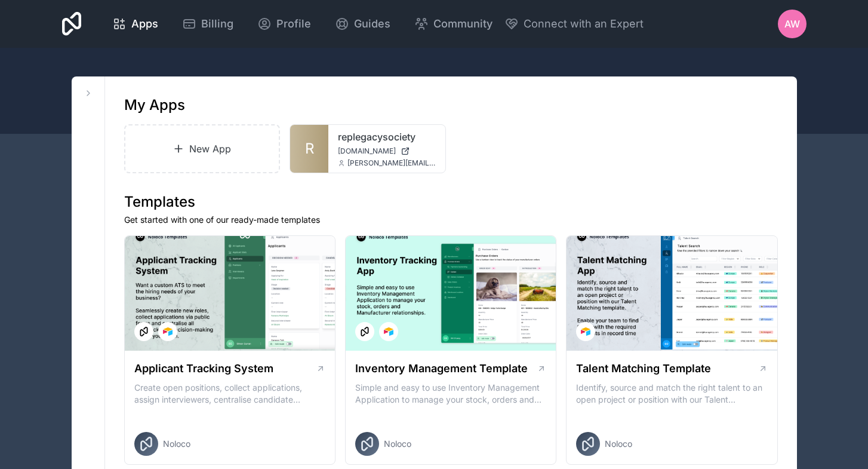  Describe the element at coordinates (309, 149) in the screenshot. I see `span: R` at that location.